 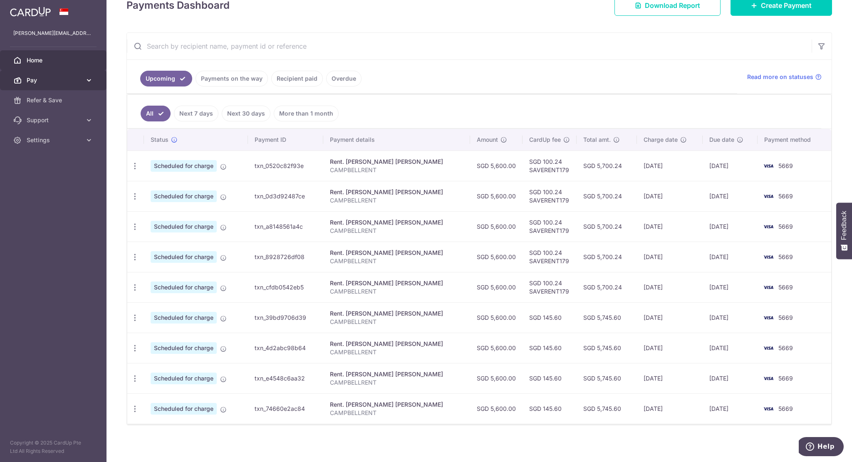 I want to click on span: Charge date, so click(x=661, y=140).